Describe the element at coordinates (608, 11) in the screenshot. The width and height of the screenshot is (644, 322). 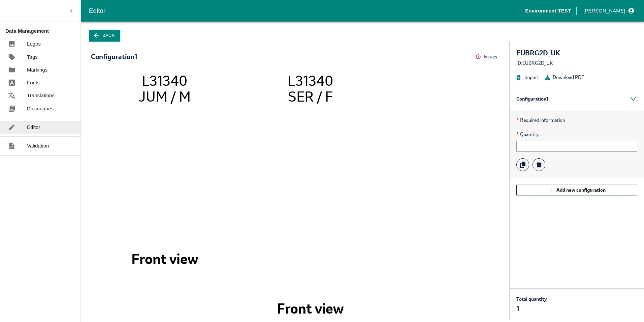
I see `button: profile` at that location.